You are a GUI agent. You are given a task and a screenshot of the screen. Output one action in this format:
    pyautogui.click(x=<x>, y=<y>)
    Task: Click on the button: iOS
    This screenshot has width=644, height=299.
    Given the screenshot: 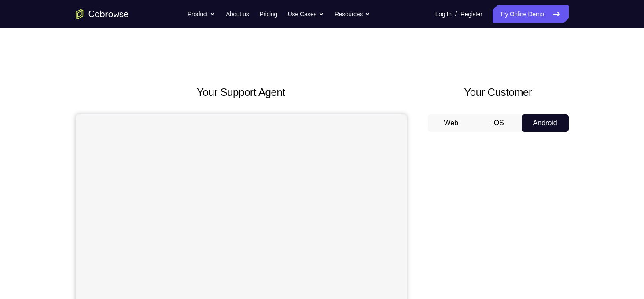 What is the action you would take?
    pyautogui.click(x=498, y=123)
    